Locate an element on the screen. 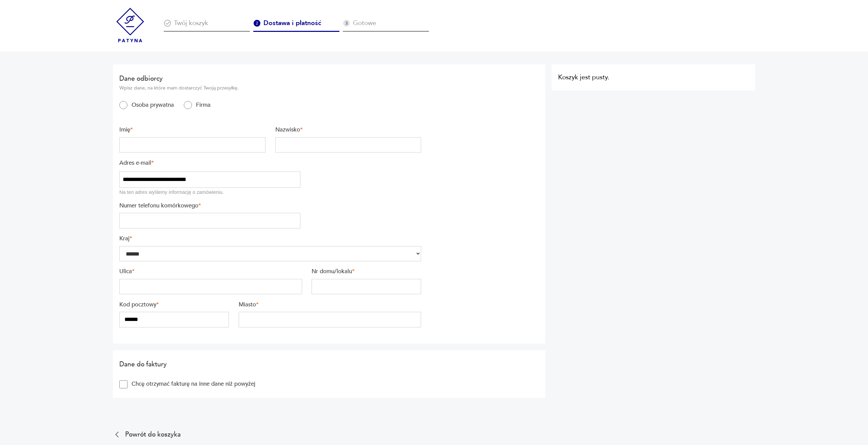 The height and width of the screenshot is (445, 868). label: Adres e-mail is located at coordinates (210, 163).